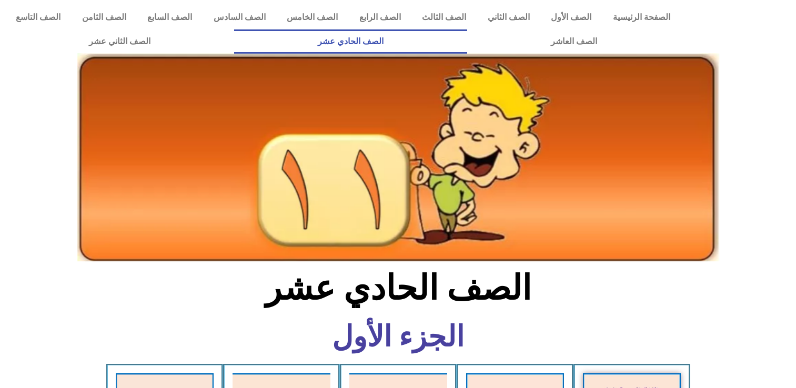 The image size is (796, 388). I want to click on a: الصف التاسع, so click(38, 17).